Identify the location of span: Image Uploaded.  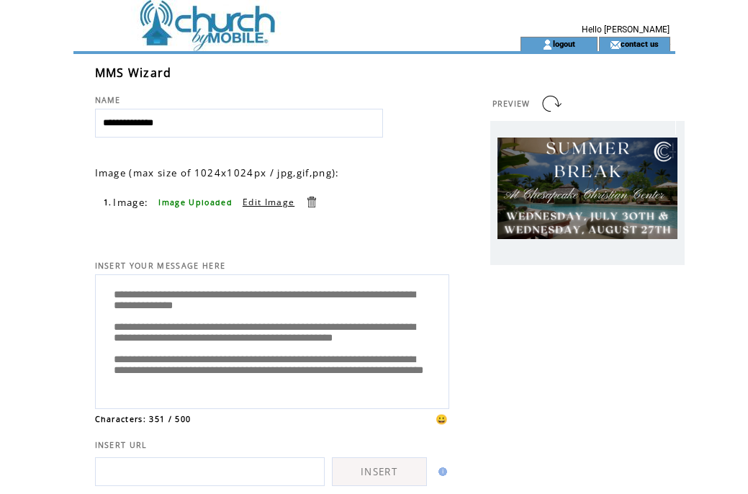
(195, 202).